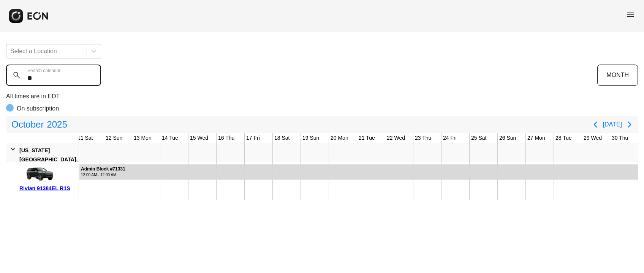 This screenshot has height=273, width=644. Describe the element at coordinates (103, 169) in the screenshot. I see `div: Admin Block #71331` at that location.